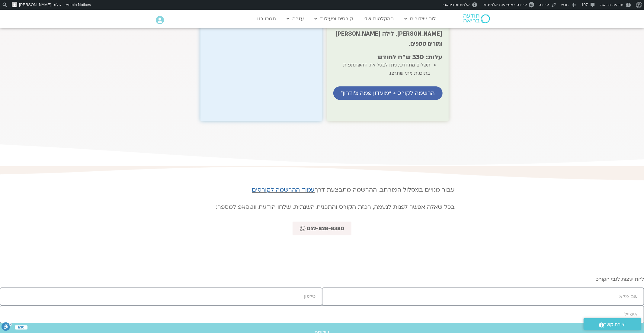  I want to click on span: יצירת קשר, so click(615, 324).